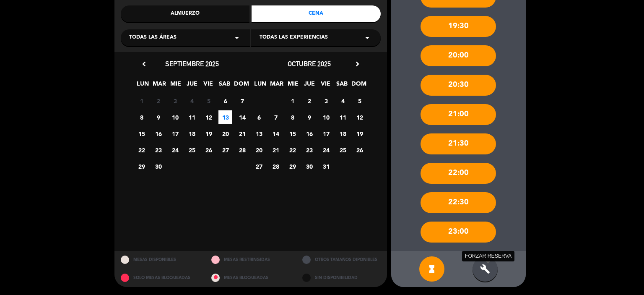 The image size is (644, 295). What do you see at coordinates (316, 14) in the screenshot?
I see `div: Cena` at bounding box center [316, 14].